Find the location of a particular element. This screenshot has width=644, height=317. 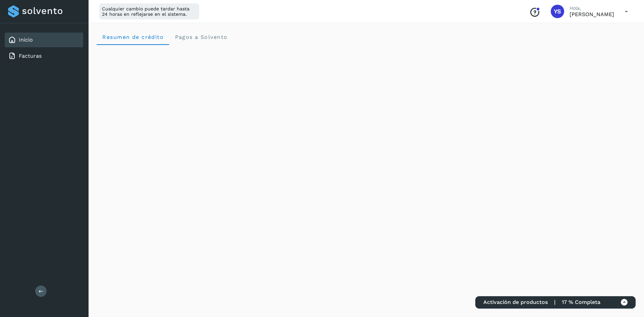

div: Activación de productos | 17 % Completa is located at coordinates (556, 303).